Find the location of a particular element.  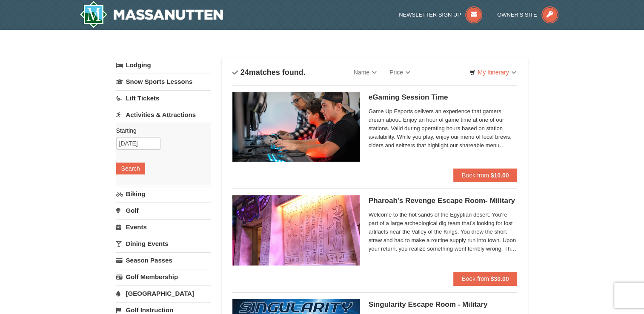

h5: eGaming Session Time is located at coordinates (443, 98).